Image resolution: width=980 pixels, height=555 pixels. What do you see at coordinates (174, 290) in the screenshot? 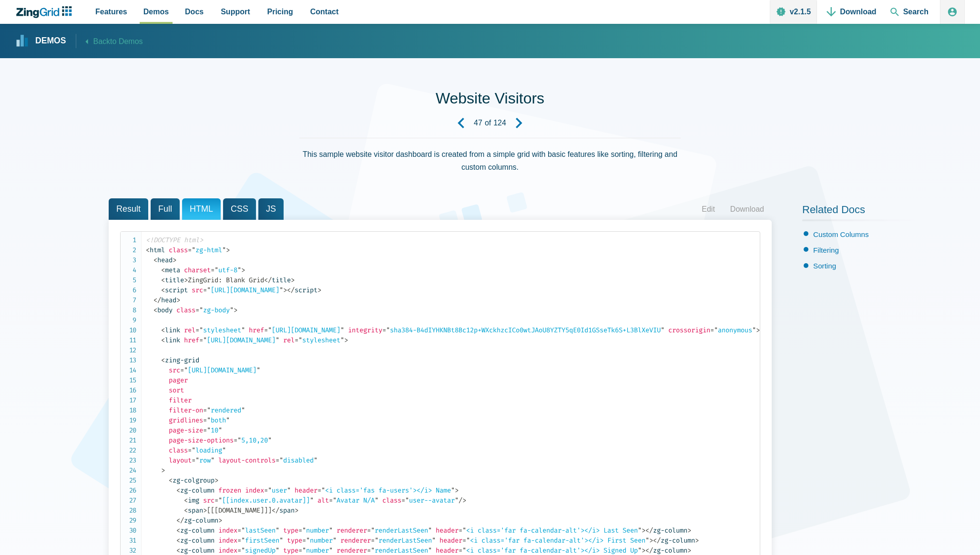
I see `span: script` at bounding box center [174, 290].